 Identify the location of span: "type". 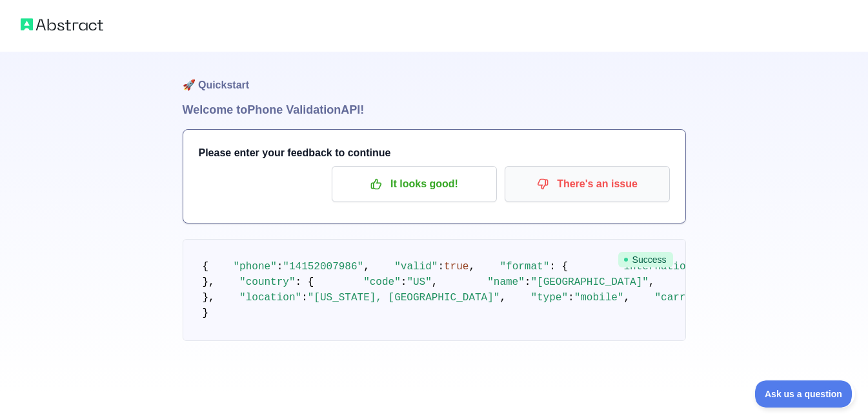
(549, 298).